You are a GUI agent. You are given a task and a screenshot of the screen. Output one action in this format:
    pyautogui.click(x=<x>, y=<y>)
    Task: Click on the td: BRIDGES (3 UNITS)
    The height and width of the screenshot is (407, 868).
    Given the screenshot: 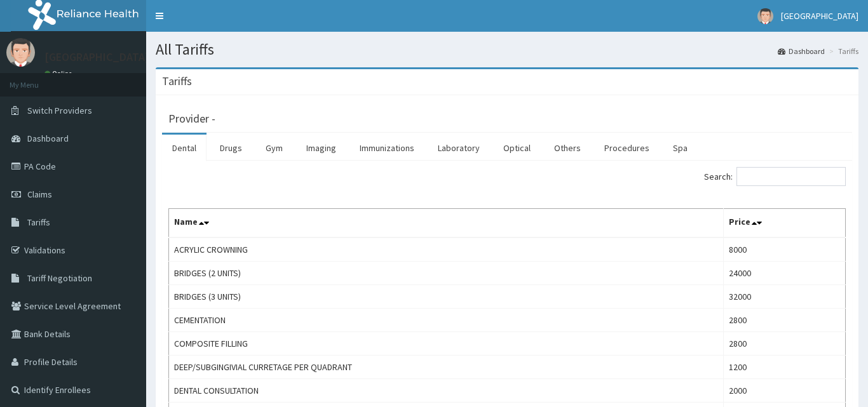 What is the action you would take?
    pyautogui.click(x=446, y=296)
    